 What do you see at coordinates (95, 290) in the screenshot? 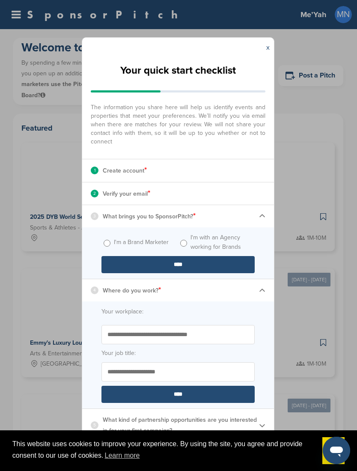
I see `div: 4` at bounding box center [95, 290].